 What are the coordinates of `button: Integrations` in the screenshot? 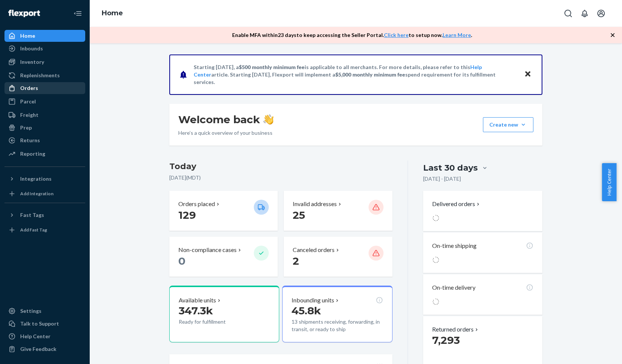 It's located at (45, 179).